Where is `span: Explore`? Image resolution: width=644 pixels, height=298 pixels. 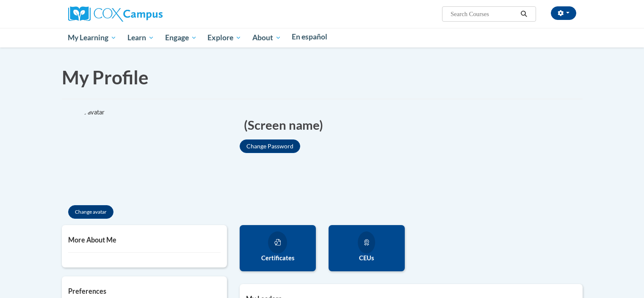
span: Explore is located at coordinates (224, 37).